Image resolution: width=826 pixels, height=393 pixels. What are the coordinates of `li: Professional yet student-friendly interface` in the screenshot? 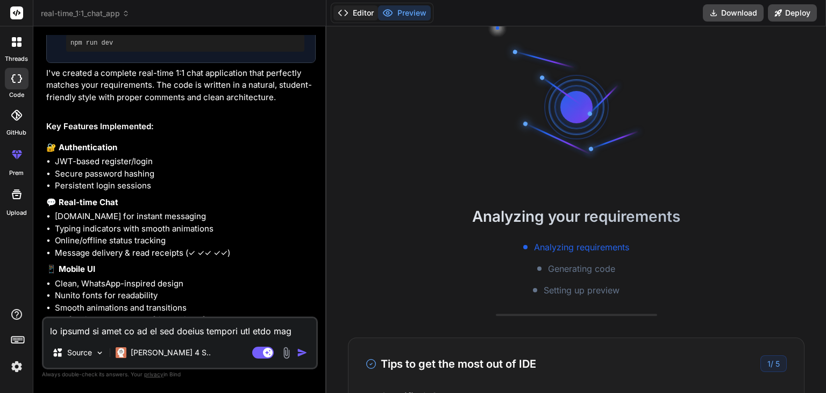 It's located at (185, 319).